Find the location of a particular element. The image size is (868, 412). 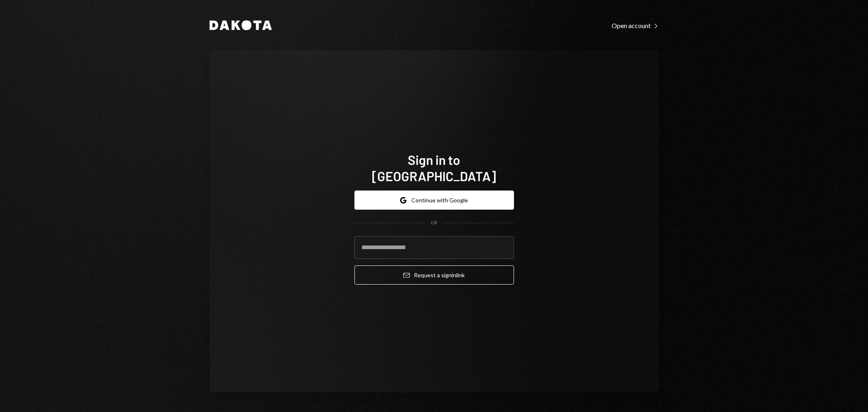

a: Open account is located at coordinates (635, 25).